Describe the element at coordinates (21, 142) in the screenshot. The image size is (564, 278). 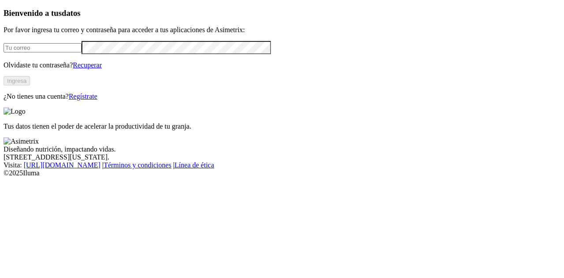
I see `img: Asimetrix` at that location.